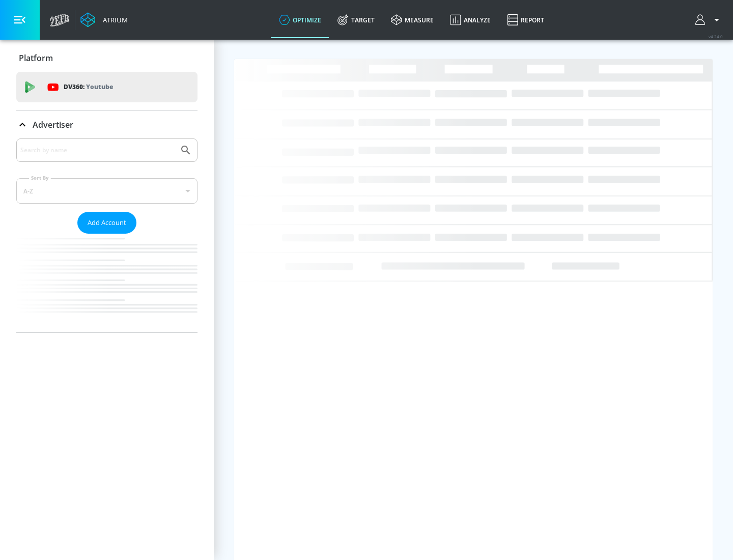 The width and height of the screenshot is (733, 560). I want to click on div: Atrium, so click(113, 20).